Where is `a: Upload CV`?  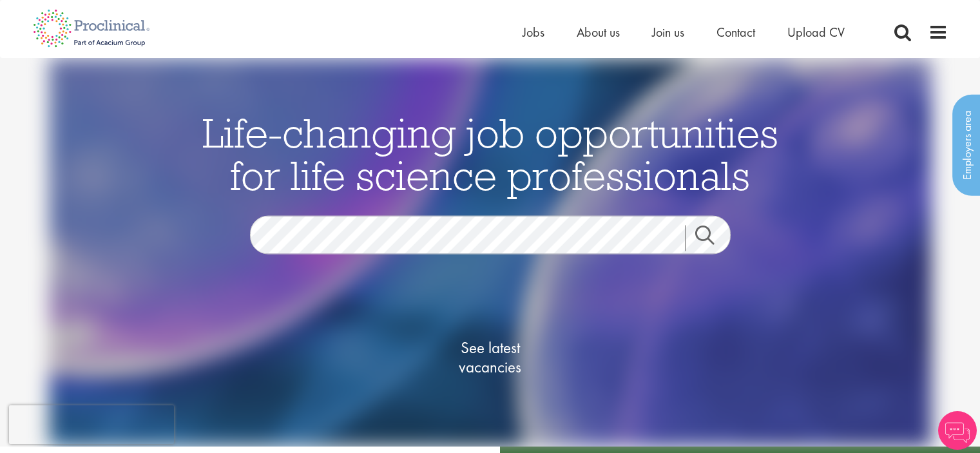 a: Upload CV is located at coordinates (815, 32).